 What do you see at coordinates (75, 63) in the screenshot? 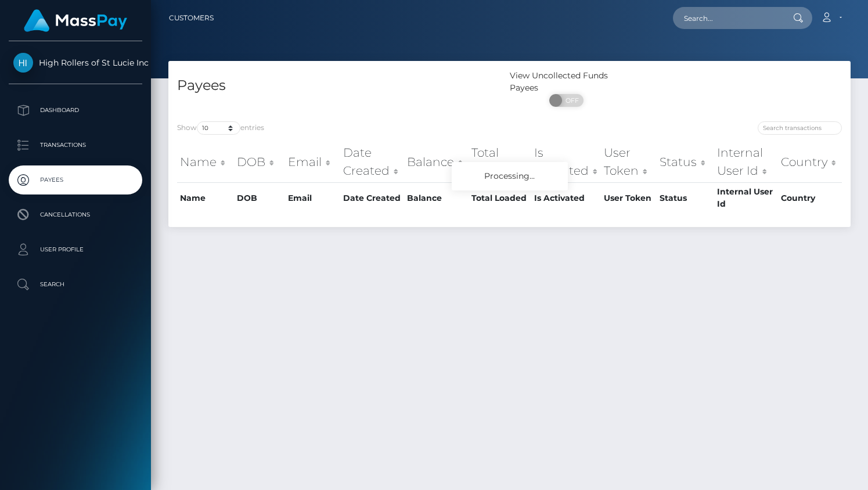
I see `span: High Rollers of St Lucie Inc` at bounding box center [75, 63].